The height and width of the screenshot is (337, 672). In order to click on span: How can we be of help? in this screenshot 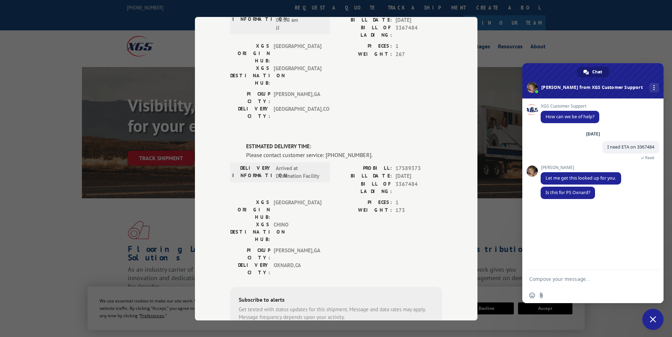, I will do `click(570, 117)`.